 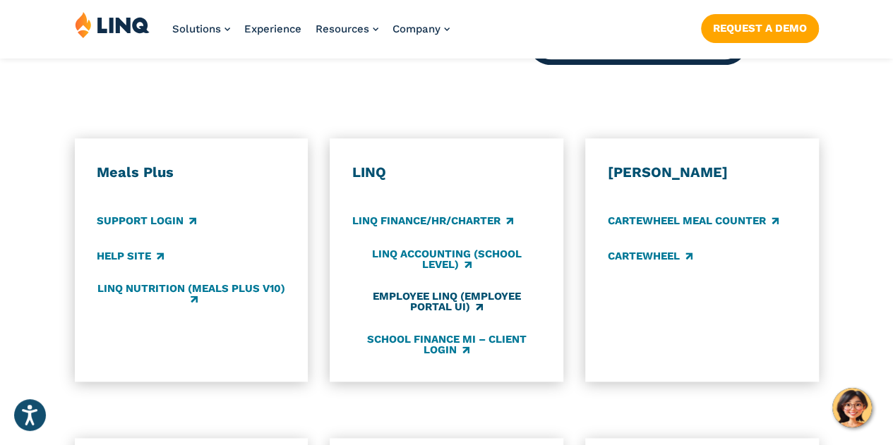 What do you see at coordinates (693, 222) in the screenshot?
I see `a: CARTEWHEEL Meal Counter` at bounding box center [693, 222].